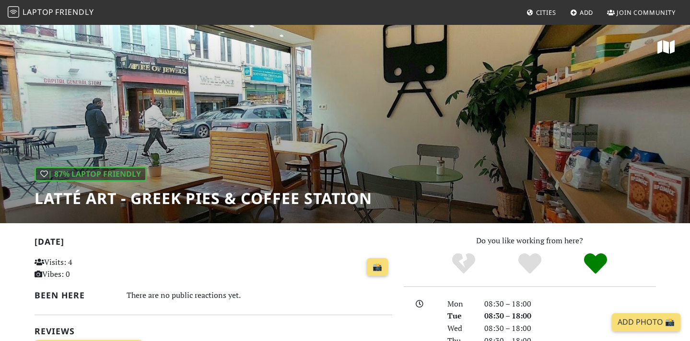 The height and width of the screenshot is (341, 690). What do you see at coordinates (13, 12) in the screenshot?
I see `img: LaptopFriendly` at bounding box center [13, 12].